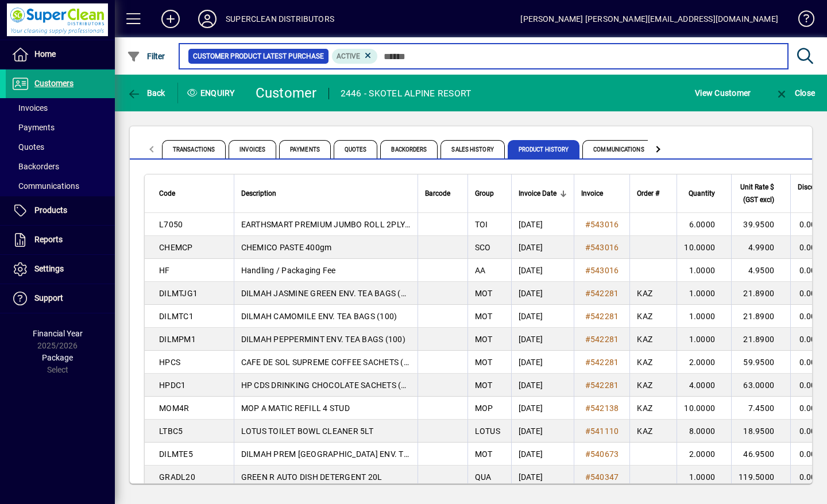 The image size is (827, 504). What do you see at coordinates (57, 334) in the screenshot?
I see `span: Financial Year` at bounding box center [57, 334].